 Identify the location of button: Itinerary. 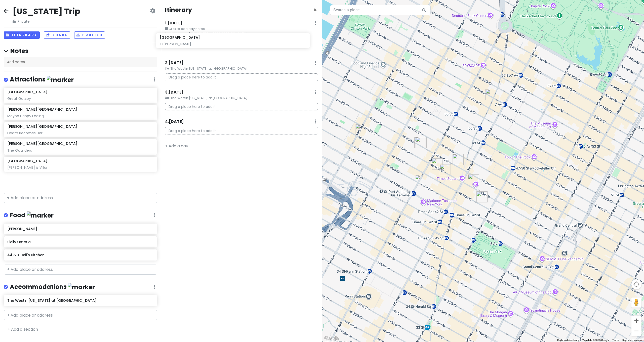
(22, 35).